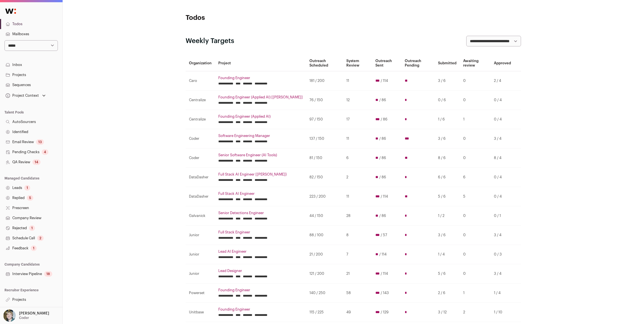 The width and height of the screenshot is (644, 324). What do you see at coordinates (475, 63) in the screenshot?
I see `th: Awaiting review` at bounding box center [475, 63].